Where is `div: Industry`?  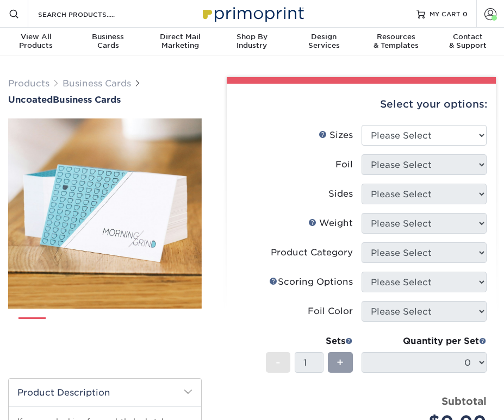
div: Industry is located at coordinates (252, 41).